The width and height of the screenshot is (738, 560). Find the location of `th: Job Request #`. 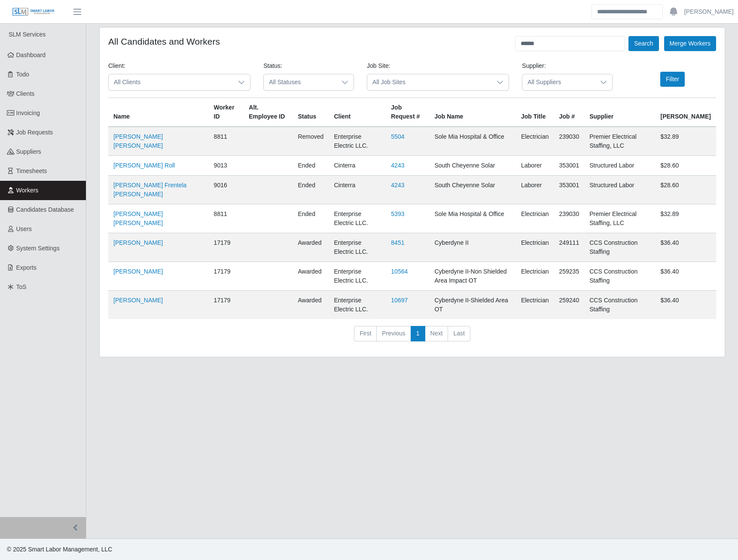

th: Job Request # is located at coordinates (407, 113).